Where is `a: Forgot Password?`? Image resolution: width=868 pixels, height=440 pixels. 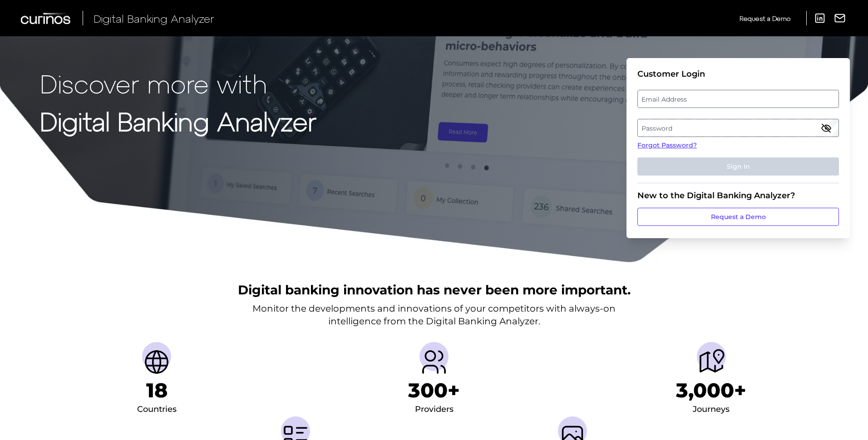
a: Forgot Password? is located at coordinates (739, 145).